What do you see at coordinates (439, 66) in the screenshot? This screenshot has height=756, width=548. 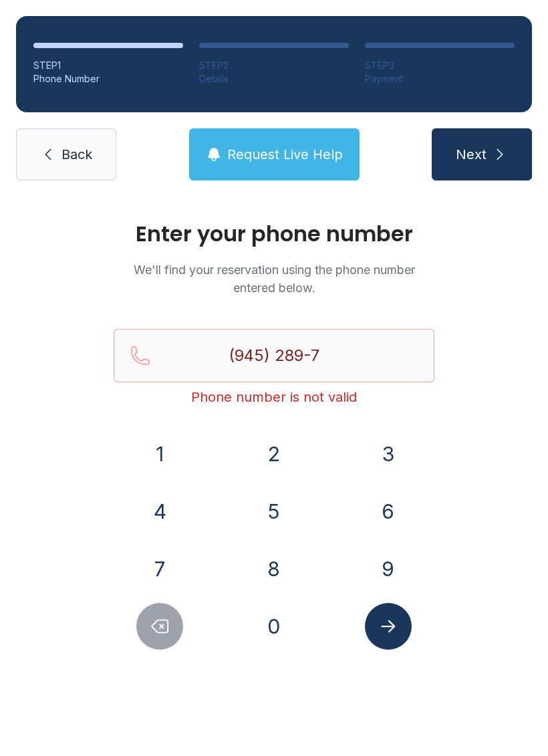 I see `div: STEP 3` at bounding box center [439, 66].